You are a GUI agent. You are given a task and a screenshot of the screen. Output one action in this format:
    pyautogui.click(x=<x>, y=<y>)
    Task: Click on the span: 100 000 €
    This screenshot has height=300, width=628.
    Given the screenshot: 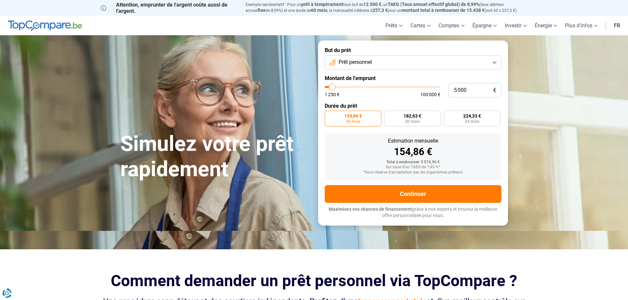 What is the action you would take?
    pyautogui.click(x=430, y=95)
    